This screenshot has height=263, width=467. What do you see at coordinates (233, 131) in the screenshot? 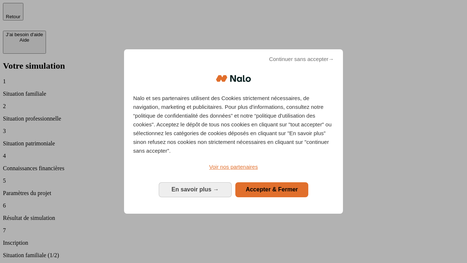
I see `div: Bienvenue chez Nalo Gestion du consentement` at bounding box center [233, 131].